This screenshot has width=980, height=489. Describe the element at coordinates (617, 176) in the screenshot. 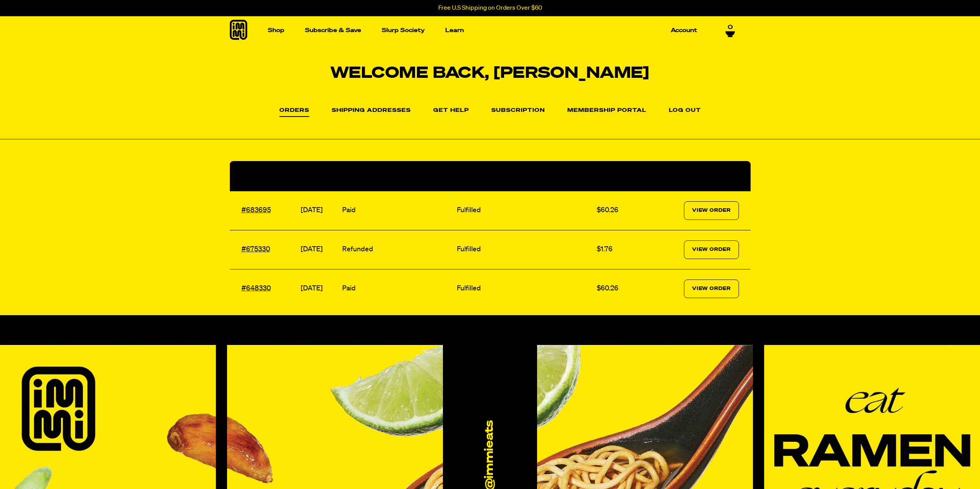

I see `th: Total` at that location.